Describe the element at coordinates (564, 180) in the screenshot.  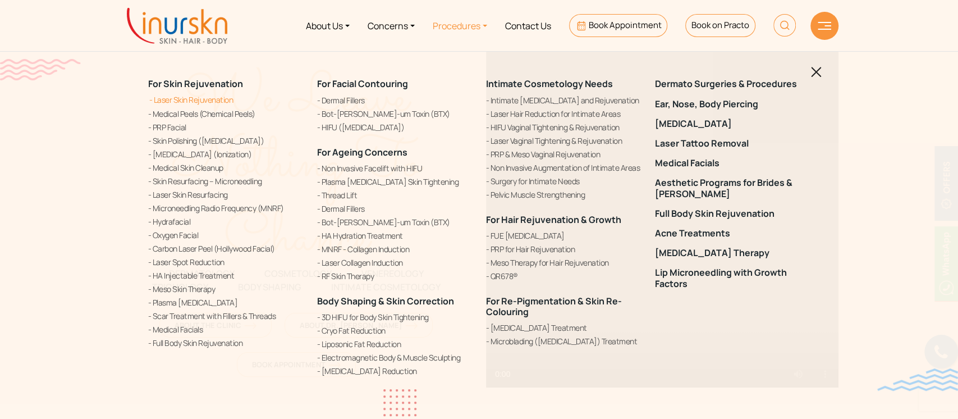
I see `a: Surgery for Intimate Needs` at that location.